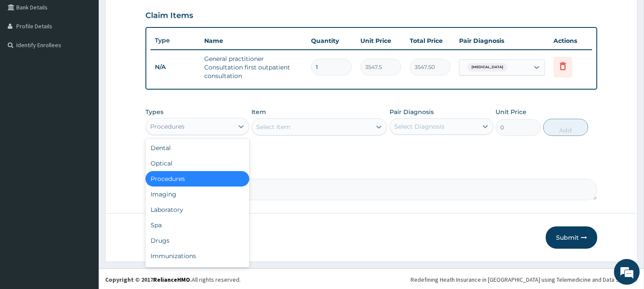 This screenshot has height=289, width=644. Describe the element at coordinates (198, 163) in the screenshot. I see `div: Optical` at that location.